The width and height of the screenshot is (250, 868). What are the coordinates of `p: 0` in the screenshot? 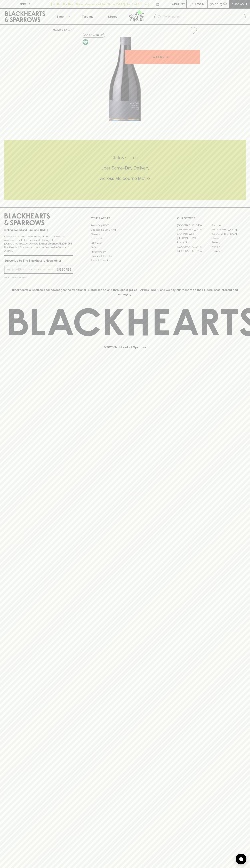 It's located at (225, 4).